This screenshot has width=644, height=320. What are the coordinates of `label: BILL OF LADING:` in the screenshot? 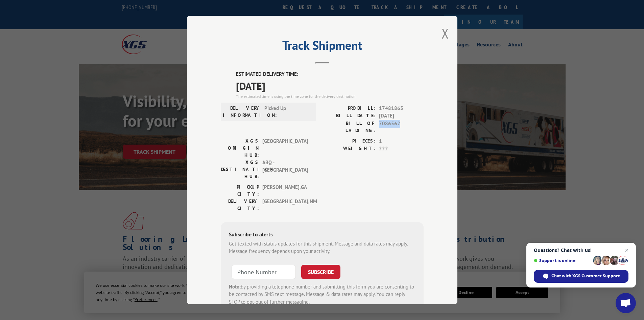 It's located at (349, 127).